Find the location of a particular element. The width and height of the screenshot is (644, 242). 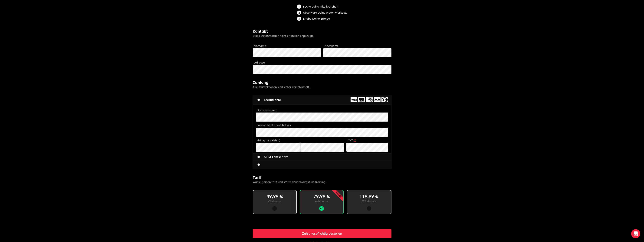

label: Kreditkarte is located at coordinates (269, 100).